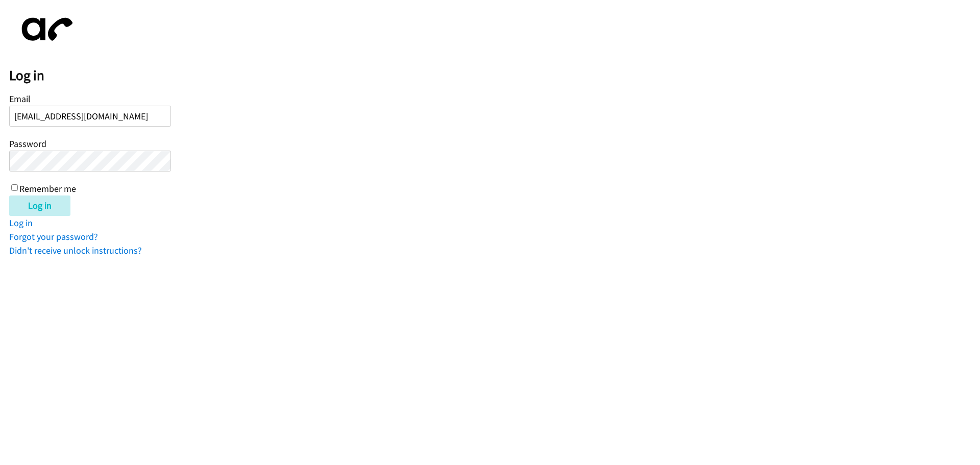 The image size is (980, 465). What do you see at coordinates (54, 236) in the screenshot?
I see `a: Forgot your password?` at bounding box center [54, 236].